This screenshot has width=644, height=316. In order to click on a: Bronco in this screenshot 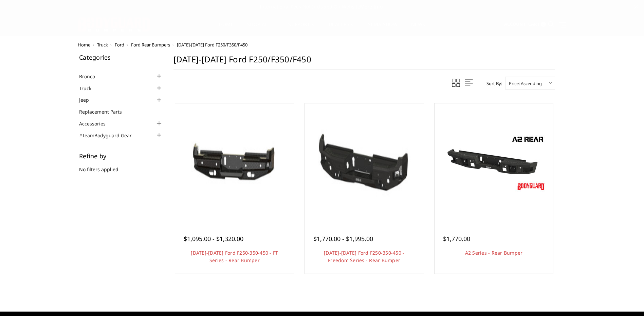, I will do `click(92, 76)`.